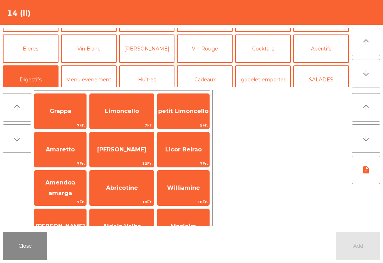  I want to click on span: Macieira, so click(184, 226).